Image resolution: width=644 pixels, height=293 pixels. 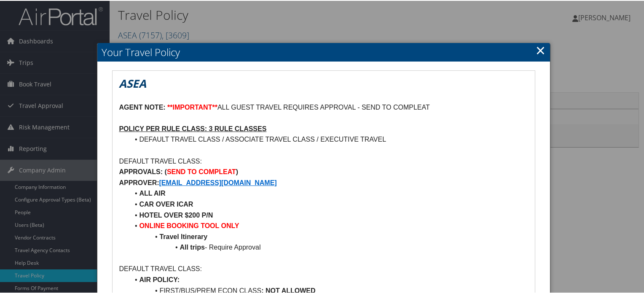 I want to click on strong: APPROVER:, so click(x=139, y=182).